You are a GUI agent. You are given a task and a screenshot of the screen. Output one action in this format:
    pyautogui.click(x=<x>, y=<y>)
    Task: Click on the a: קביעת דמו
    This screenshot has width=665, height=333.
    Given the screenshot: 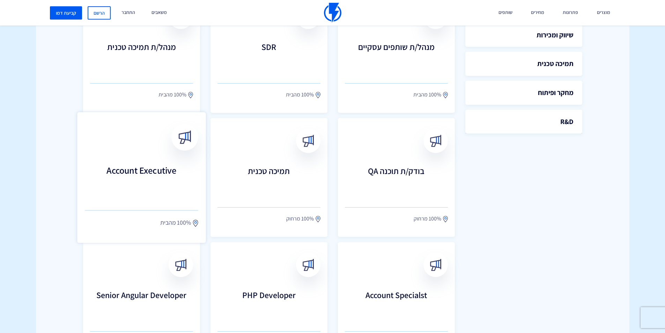 What is the action you would take?
    pyautogui.click(x=66, y=13)
    